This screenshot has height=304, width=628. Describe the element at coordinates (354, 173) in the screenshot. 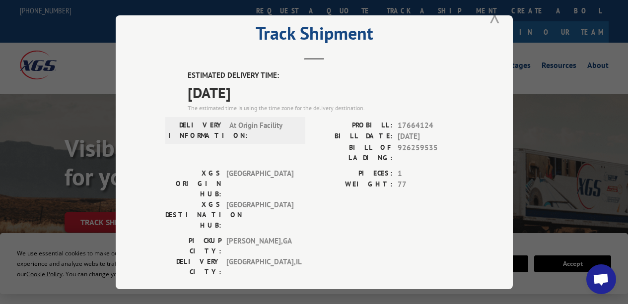

I see `label: PIECES:` at that location.